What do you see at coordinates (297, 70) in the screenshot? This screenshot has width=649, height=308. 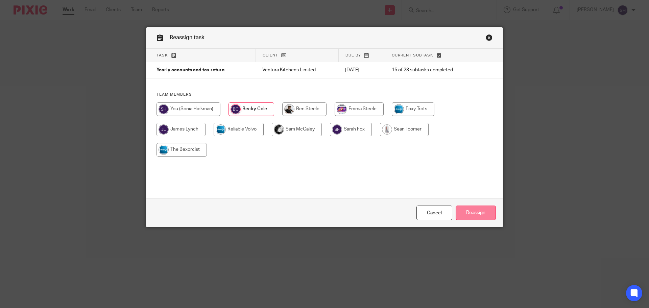 I see `p: Ventura Kitchens Limited` at bounding box center [297, 70].